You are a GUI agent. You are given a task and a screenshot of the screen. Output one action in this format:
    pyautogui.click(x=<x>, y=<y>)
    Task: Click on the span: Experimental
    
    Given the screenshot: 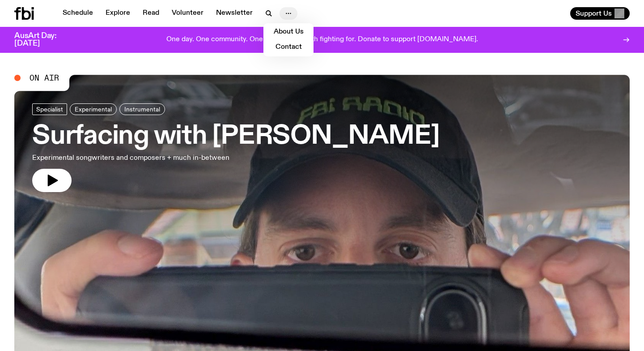 What is the action you would take?
    pyautogui.click(x=93, y=109)
    